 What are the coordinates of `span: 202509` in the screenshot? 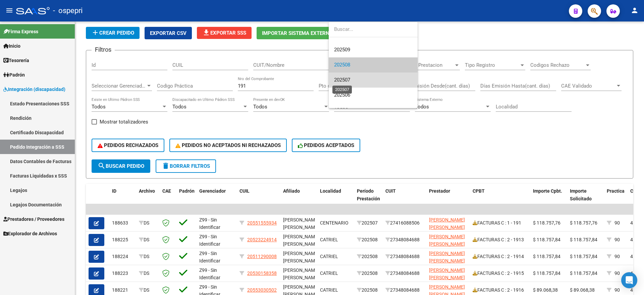 It's located at (342, 50).